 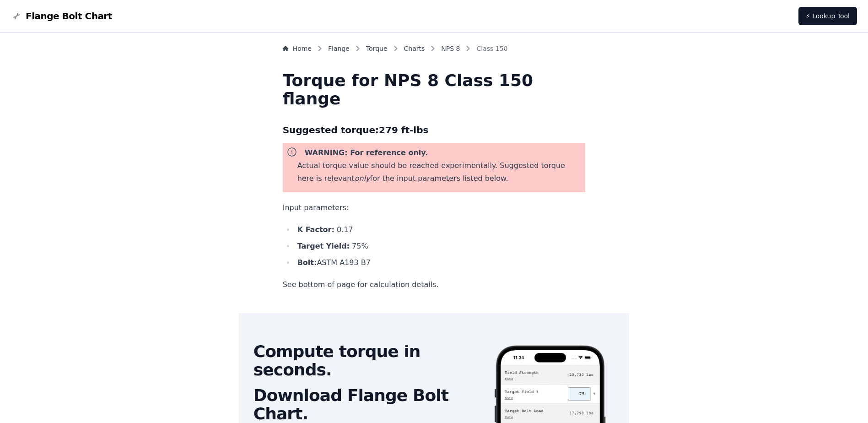 I want to click on a: Home, so click(x=297, y=48).